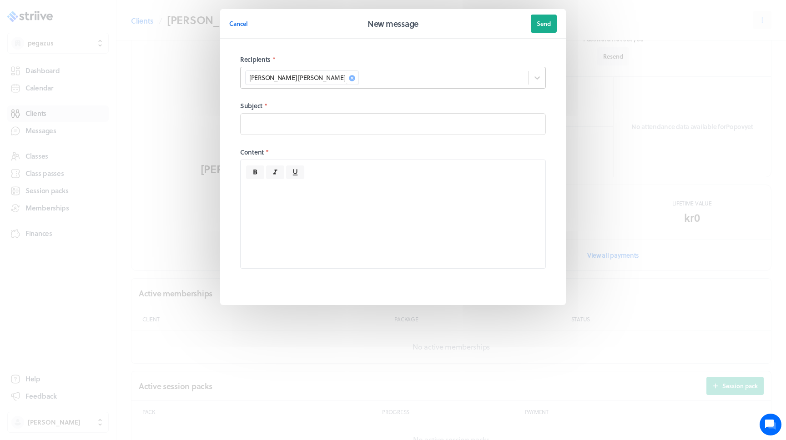 This screenshot has width=786, height=440. I want to click on button: Cancel, so click(238, 24).